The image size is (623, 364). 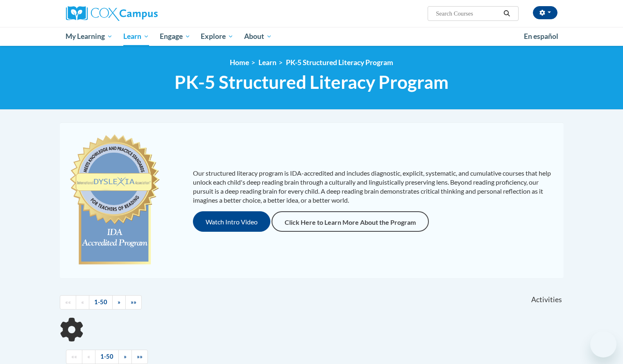 What do you see at coordinates (541, 36) in the screenshot?
I see `span: En español` at bounding box center [541, 36].